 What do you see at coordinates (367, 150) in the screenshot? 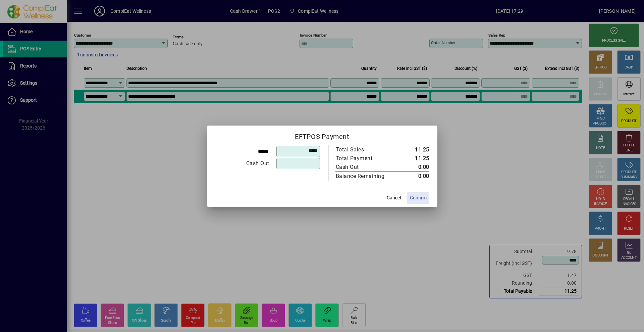
I see `td: Total Sales` at bounding box center [367, 150].